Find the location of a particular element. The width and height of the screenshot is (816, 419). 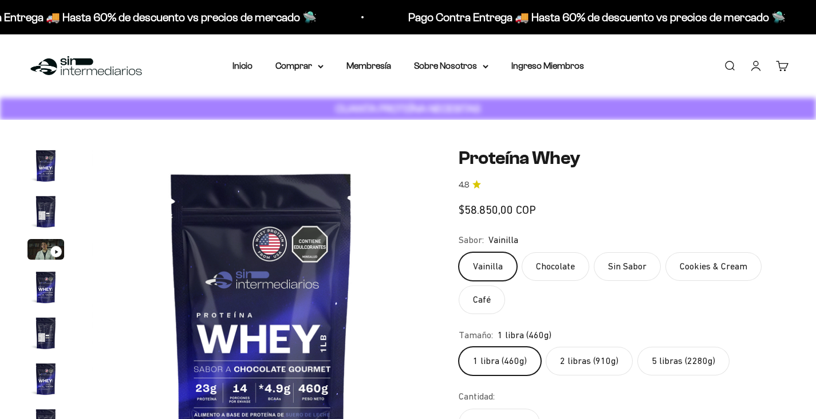

legend: Tamaño: is located at coordinates (476, 335).